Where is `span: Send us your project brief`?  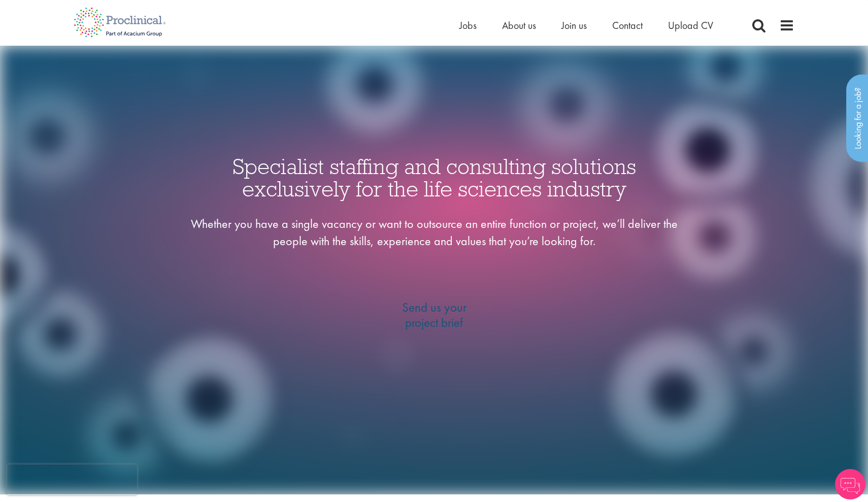 span: Send us your project brief is located at coordinates (434, 315).